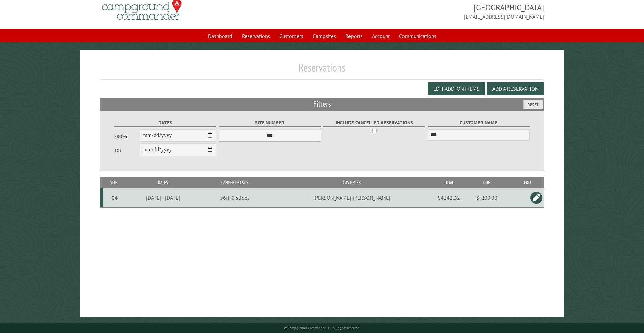 The width and height of the screenshot is (644, 333). Describe the element at coordinates (324, 36) in the screenshot. I see `a: Campsites` at that location.